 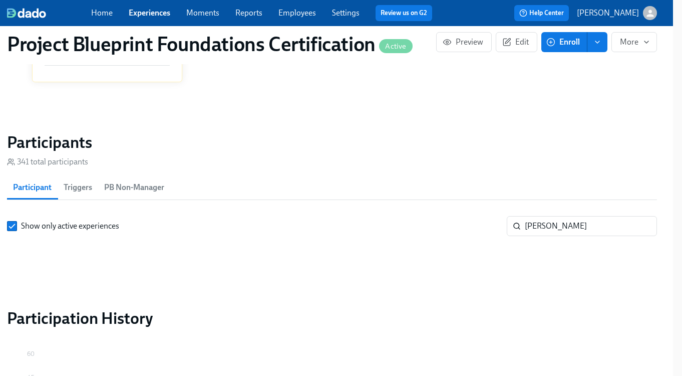 I want to click on button: Help Center, so click(x=541, y=13).